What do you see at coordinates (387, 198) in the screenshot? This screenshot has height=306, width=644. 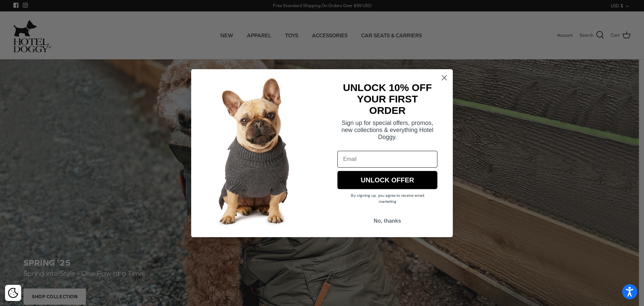 I see `span: By signing up, you agree to receive email marketing` at bounding box center [387, 198].